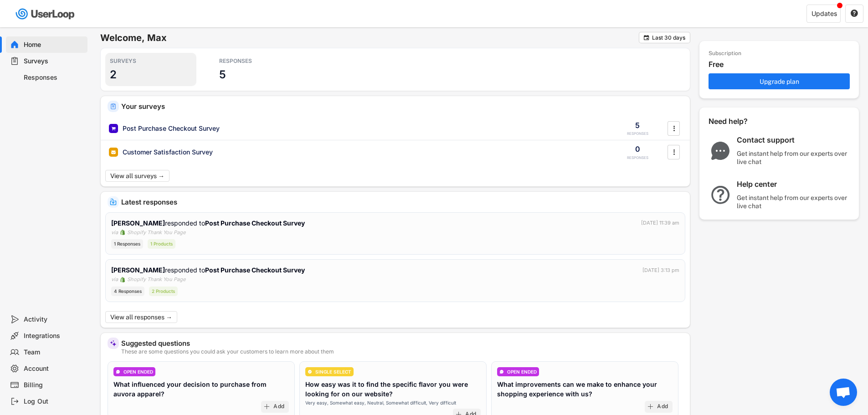 This screenshot has height=415, width=868. Describe the element at coordinates (402, 352) in the screenshot. I see `div: These are some questions you could ask your customers to learn more about them` at that location.